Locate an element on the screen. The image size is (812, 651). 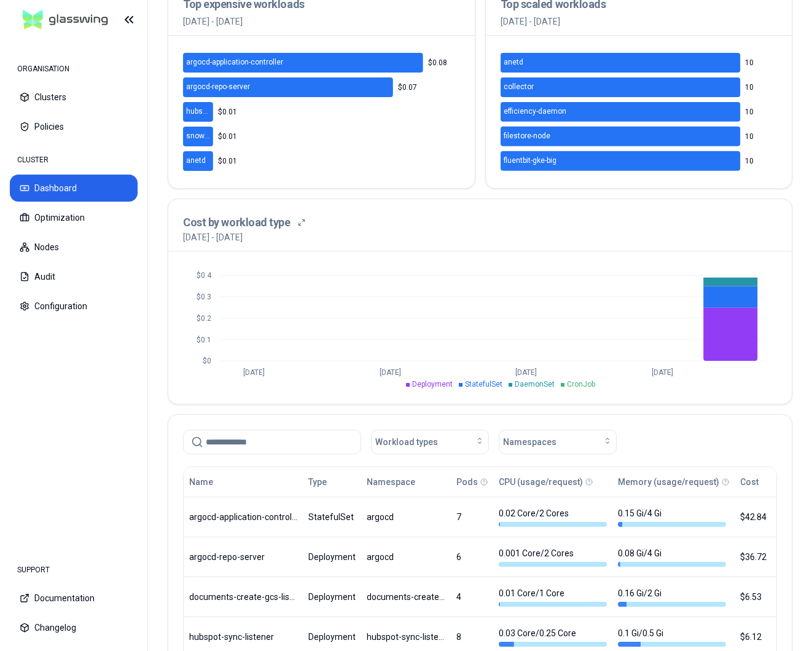
span: CronJob is located at coordinates (581, 384).